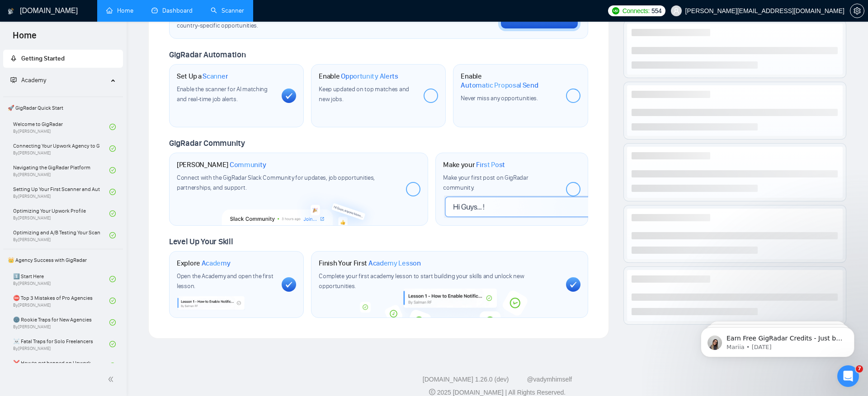 Image resolution: width=868 pixels, height=396 pixels. What do you see at coordinates (474, 165) in the screenshot?
I see `h1: Make your` at bounding box center [474, 165].